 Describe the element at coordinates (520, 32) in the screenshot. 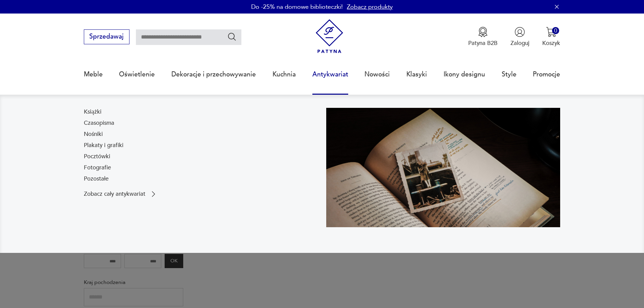

I see `img: Ikonka użytkownika` at that location.